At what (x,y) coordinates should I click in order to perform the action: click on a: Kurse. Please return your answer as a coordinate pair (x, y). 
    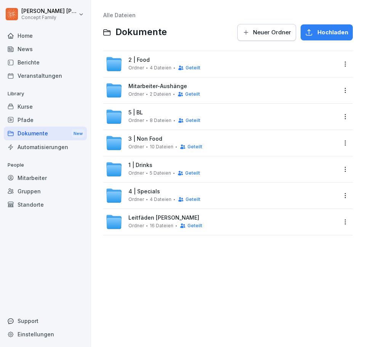
    Looking at the image, I should click on (45, 106).